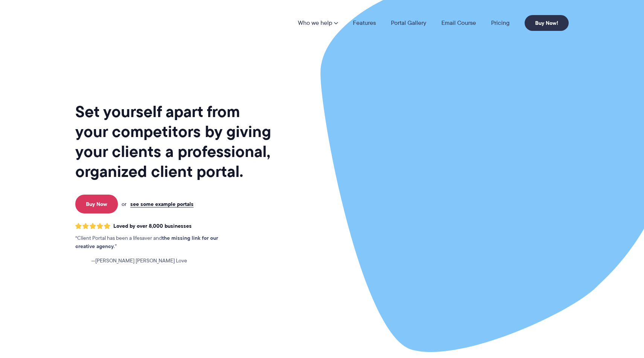  What do you see at coordinates (154, 242) in the screenshot?
I see `p: Client Portal has been a lifesaver and .` at bounding box center [154, 242].